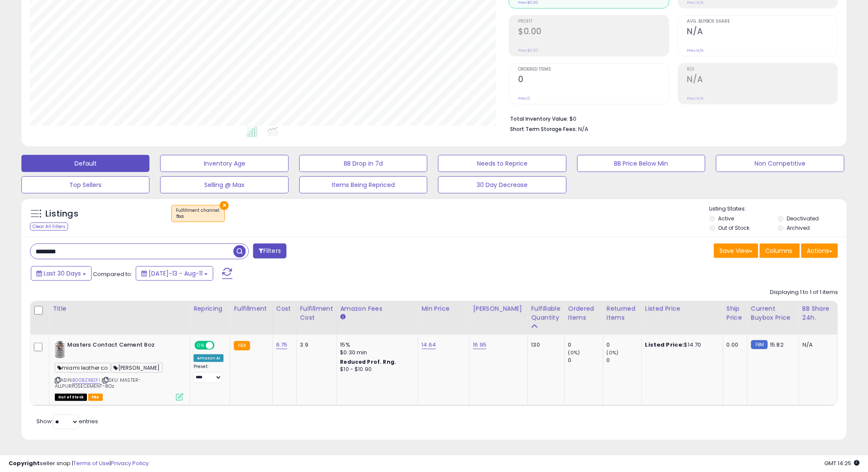 Image resolution: width=868 pixels, height=472 pixels. I want to click on div: Amazon Fees, so click(378, 309).